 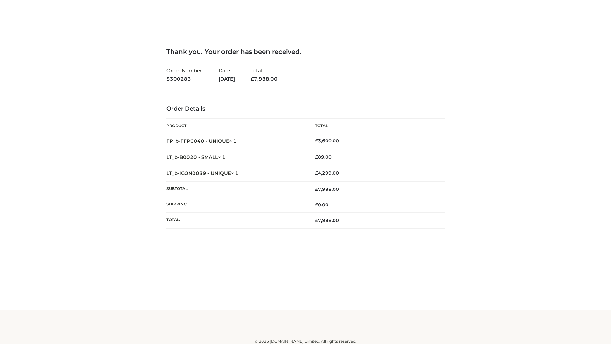 What do you see at coordinates (322, 205) in the screenshot?
I see `bdi: 0.00` at bounding box center [322, 205].